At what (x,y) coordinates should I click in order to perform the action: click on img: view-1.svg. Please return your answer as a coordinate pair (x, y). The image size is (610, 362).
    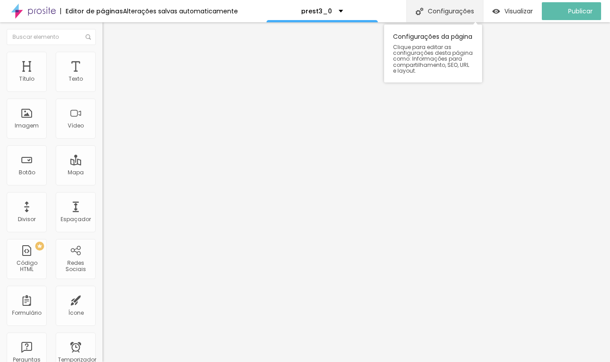
    Looking at the image, I should click on (496, 11).